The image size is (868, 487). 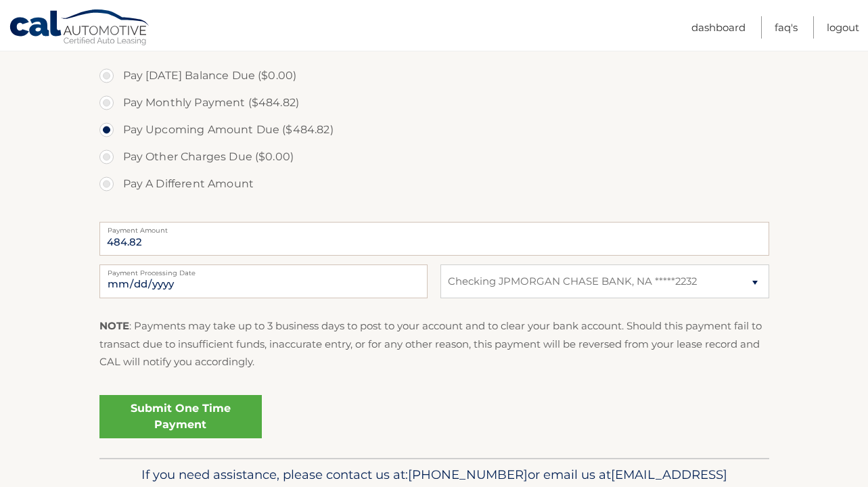 I want to click on a: FAQ's, so click(x=786, y=27).